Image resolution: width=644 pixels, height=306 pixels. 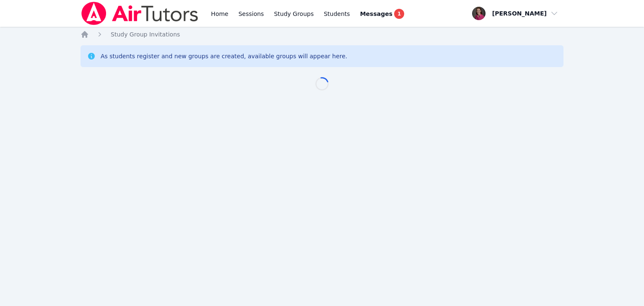 What do you see at coordinates (322, 34) in the screenshot?
I see `nav: Breadcrumb` at bounding box center [322, 34].